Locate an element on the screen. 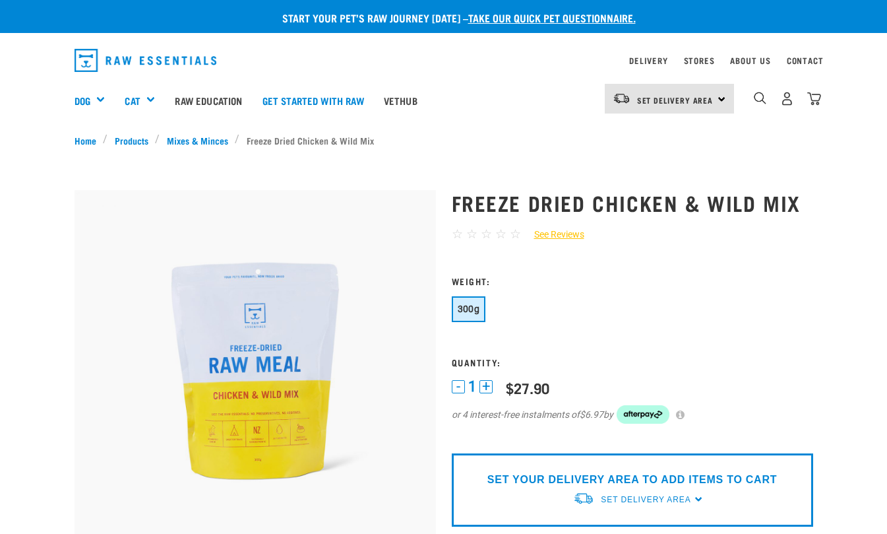 The height and width of the screenshot is (534, 887). img: user.png is located at coordinates (787, 98).